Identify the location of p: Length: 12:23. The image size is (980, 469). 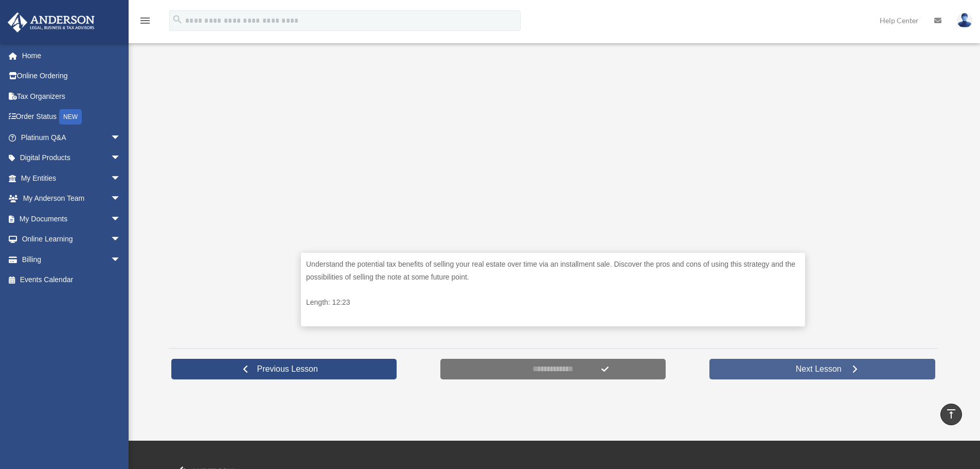
(554, 302).